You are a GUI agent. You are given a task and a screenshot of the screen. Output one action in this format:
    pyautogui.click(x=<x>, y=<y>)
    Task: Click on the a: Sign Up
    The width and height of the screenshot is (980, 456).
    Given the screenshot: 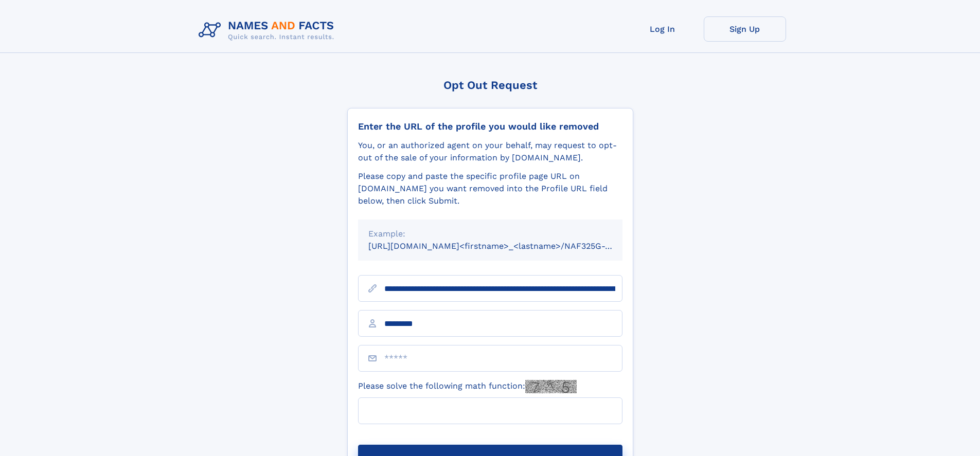 What is the action you would take?
    pyautogui.click(x=745, y=29)
    